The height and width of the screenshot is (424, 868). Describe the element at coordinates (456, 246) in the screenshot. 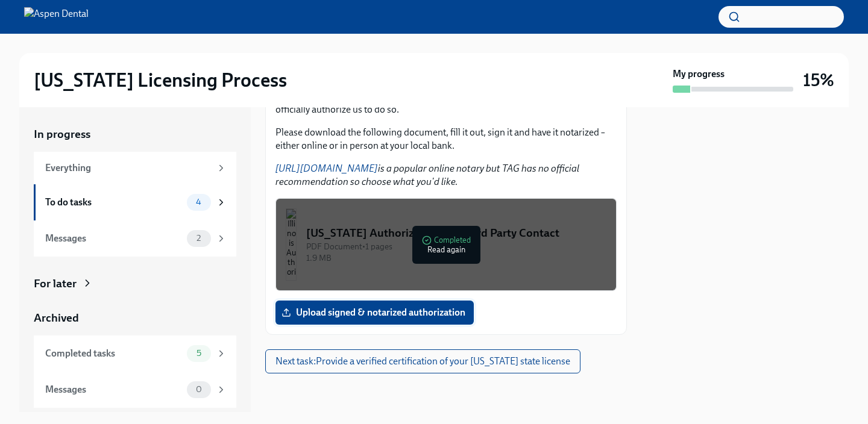

I see `div: PDF Document • 1 pages` at that location.